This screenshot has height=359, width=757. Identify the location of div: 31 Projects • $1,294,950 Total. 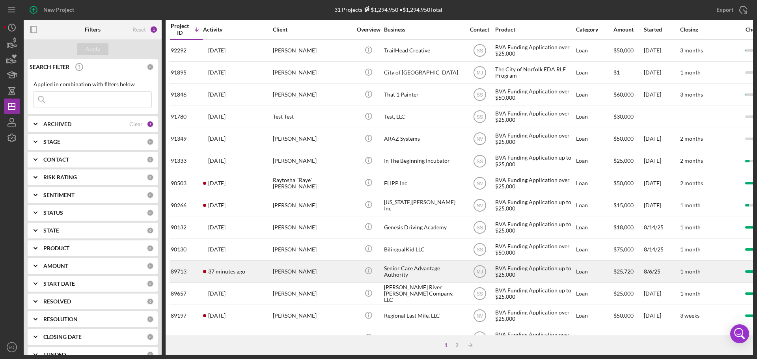
(388, 9).